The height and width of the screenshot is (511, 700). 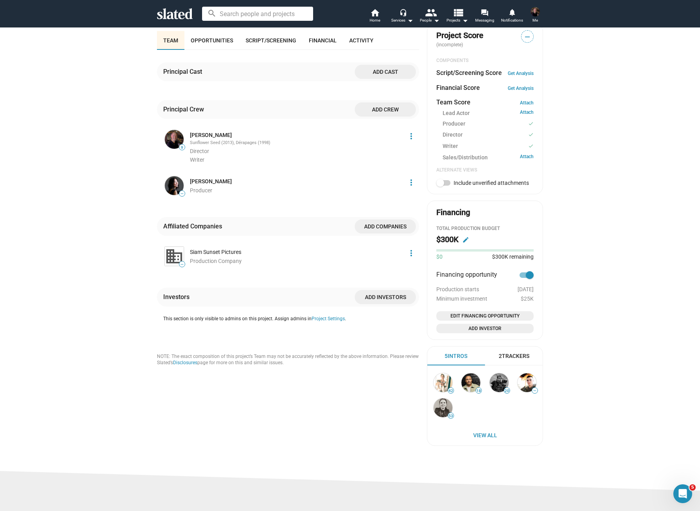 What do you see at coordinates (385, 109) in the screenshot?
I see `span: Add crew` at bounding box center [385, 109].